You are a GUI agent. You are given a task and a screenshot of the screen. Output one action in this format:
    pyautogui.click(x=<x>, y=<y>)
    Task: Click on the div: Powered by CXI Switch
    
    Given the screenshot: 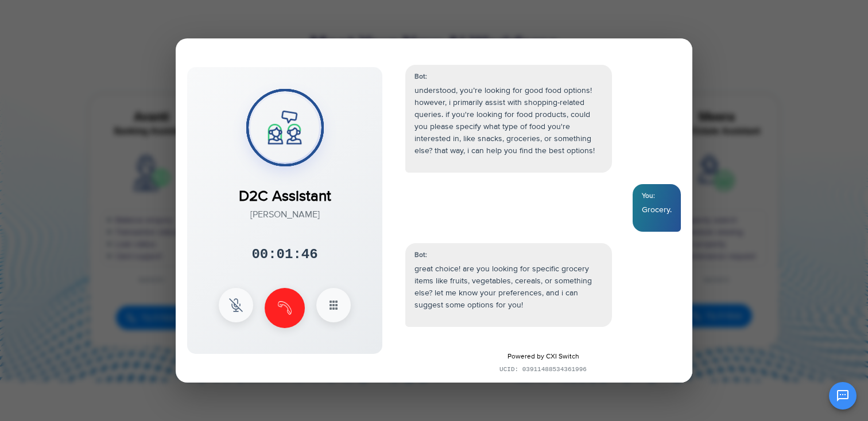 What is the action you would take?
    pyautogui.click(x=543, y=357)
    